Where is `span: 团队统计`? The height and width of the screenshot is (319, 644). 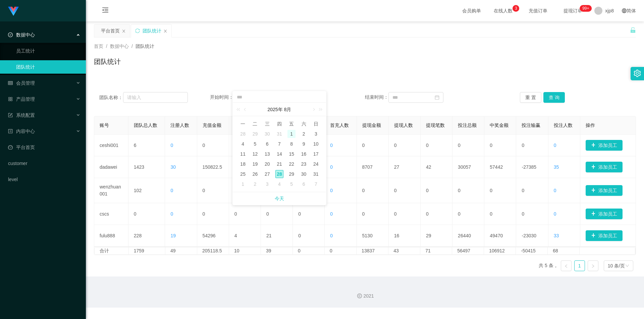 span: 团队统计 is located at coordinates (145, 46).